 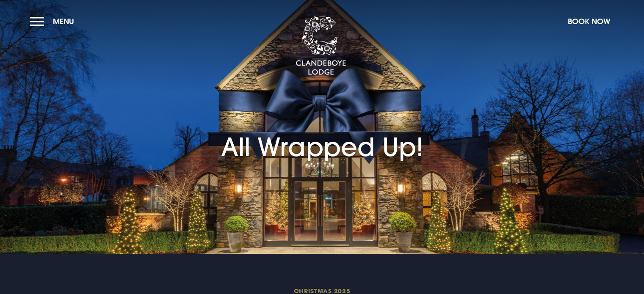 What do you see at coordinates (321, 46) in the screenshot?
I see `img: Clandeboye Lodge` at bounding box center [321, 46].